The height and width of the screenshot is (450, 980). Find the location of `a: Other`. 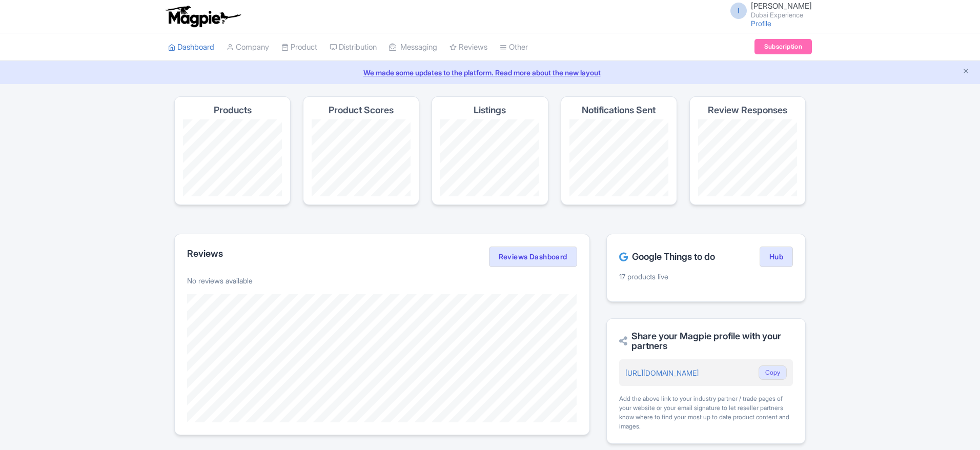

a: Other is located at coordinates (513, 47).